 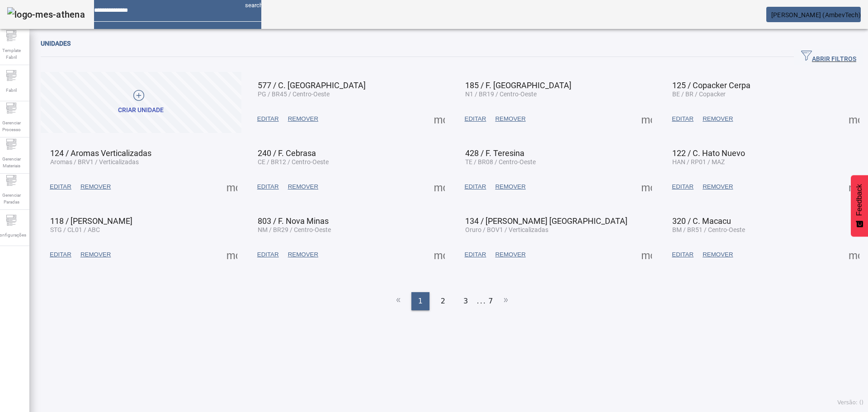 What do you see at coordinates (859, 206) in the screenshot?
I see `button: Feedback - Mostrar pesquisa` at bounding box center [859, 206].